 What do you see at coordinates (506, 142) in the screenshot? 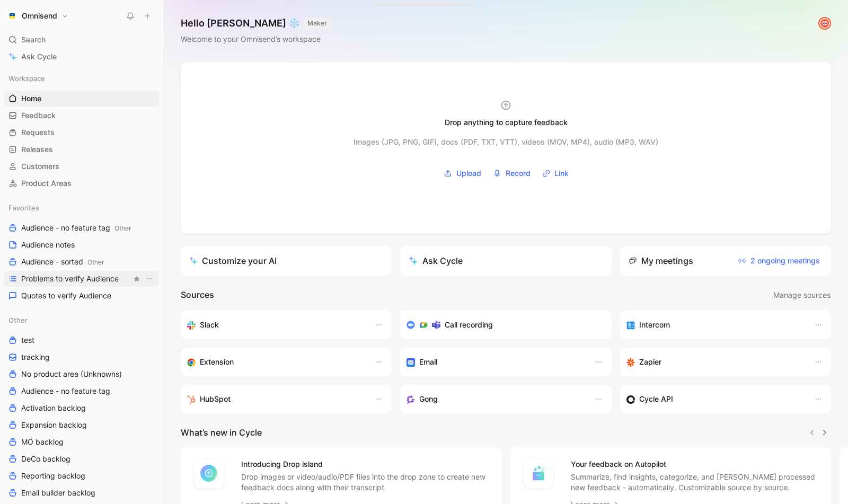
I see `div: Images (JPG, PNG, GIF), docs (PDF, TXT, VTT), videos (MOV, MP4), audio (MP3, WAV)` at bounding box center [506, 142].